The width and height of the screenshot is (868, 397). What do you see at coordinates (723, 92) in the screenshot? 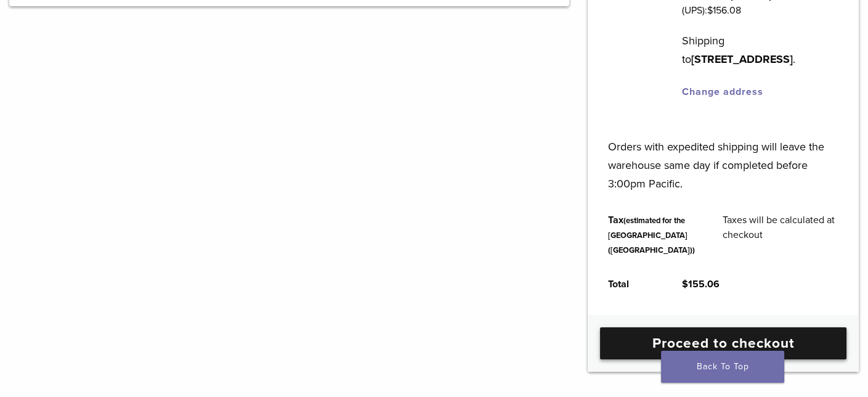
I see `a: Change address` at bounding box center [723, 92].